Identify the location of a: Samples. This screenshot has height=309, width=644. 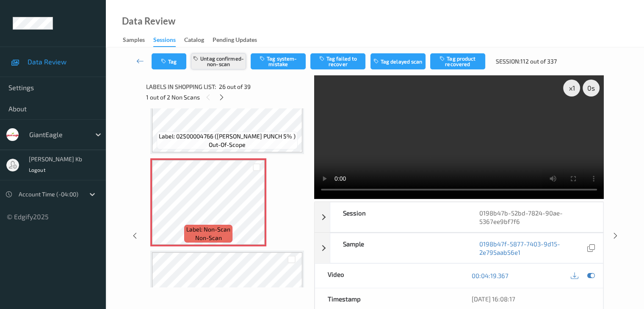
(138, 40).